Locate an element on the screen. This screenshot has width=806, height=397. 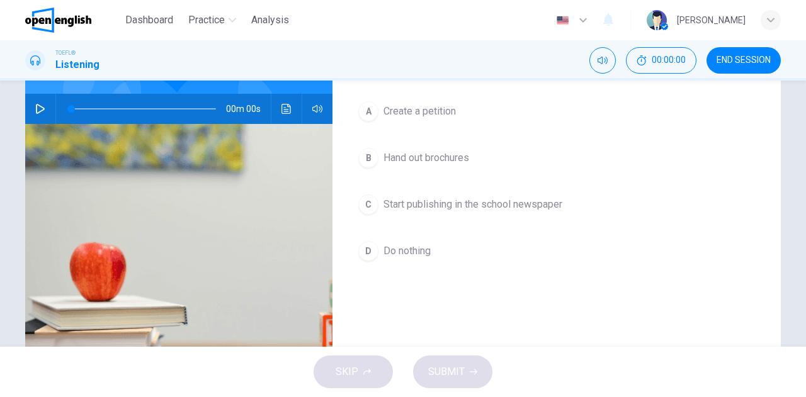
span: Dashboard is located at coordinates (149, 20).